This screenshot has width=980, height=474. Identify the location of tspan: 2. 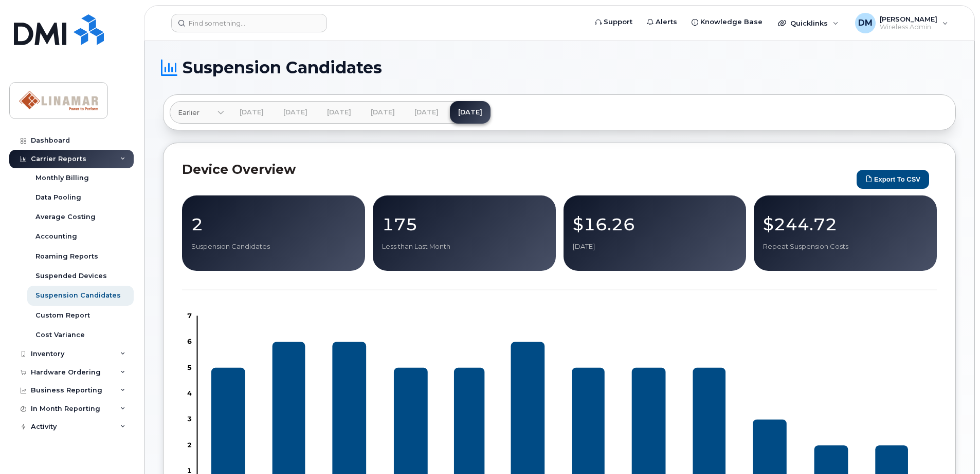
(189, 445).